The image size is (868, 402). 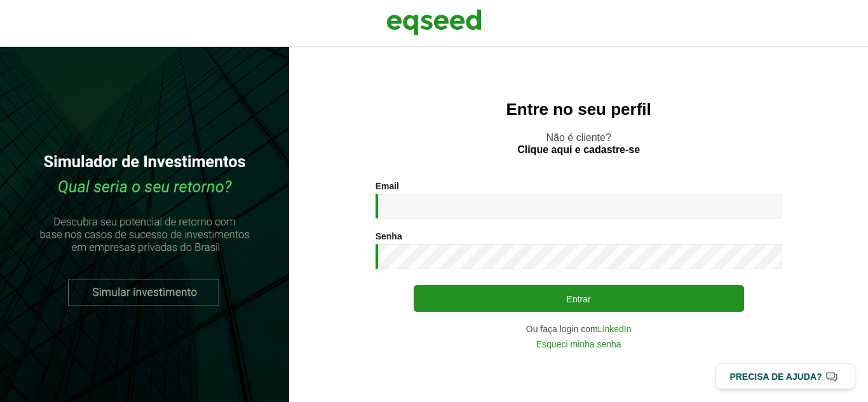 What do you see at coordinates (614, 329) in the screenshot?
I see `a: LinkedIn` at bounding box center [614, 329].